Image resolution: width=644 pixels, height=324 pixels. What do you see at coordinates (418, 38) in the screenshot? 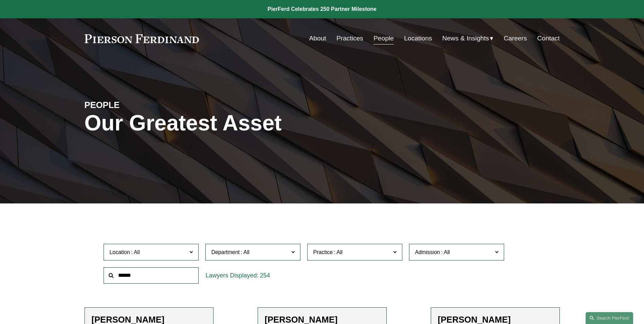
I see `a: Locations` at bounding box center [418, 38].